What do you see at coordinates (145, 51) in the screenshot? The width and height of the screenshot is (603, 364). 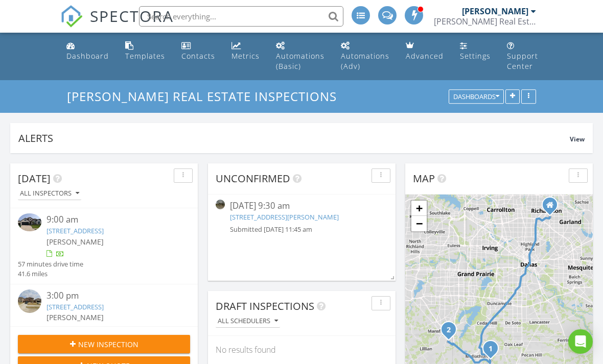 I see `a: Templates` at bounding box center [145, 51].